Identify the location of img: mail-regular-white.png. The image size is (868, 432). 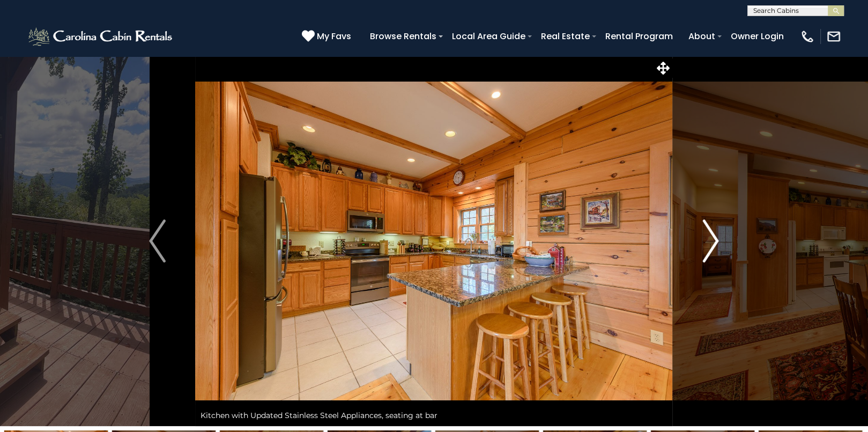
(834, 37).